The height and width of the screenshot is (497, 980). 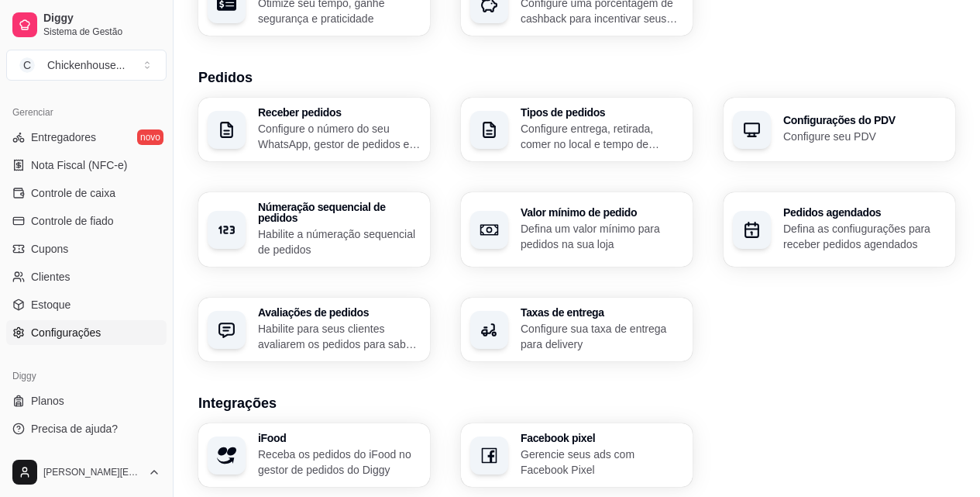 What do you see at coordinates (64, 137) in the screenshot?
I see `span: Entregadores` at bounding box center [64, 137].